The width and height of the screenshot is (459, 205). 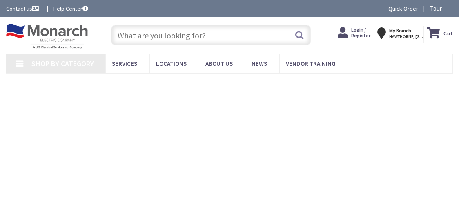 What do you see at coordinates (23, 9) in the screenshot?
I see `a: Contact us` at bounding box center [23, 9].